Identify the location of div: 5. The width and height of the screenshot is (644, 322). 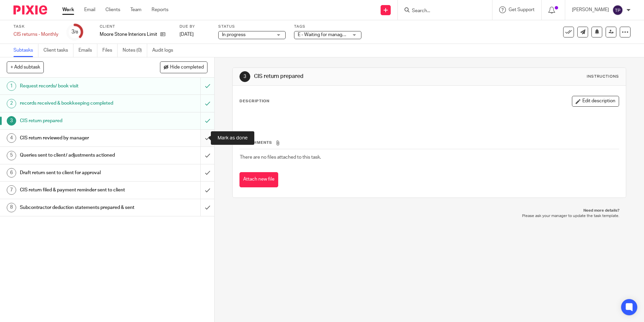
(12, 155).